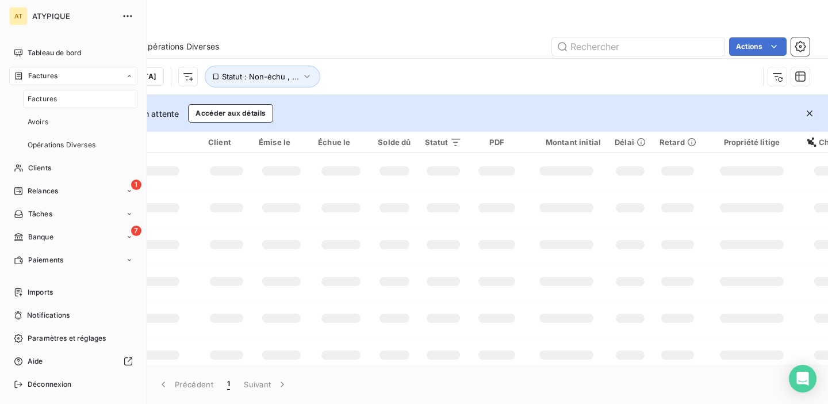 The width and height of the screenshot is (828, 404). What do you see at coordinates (231, 113) in the screenshot?
I see `button: Accéder aux détails` at bounding box center [231, 113].